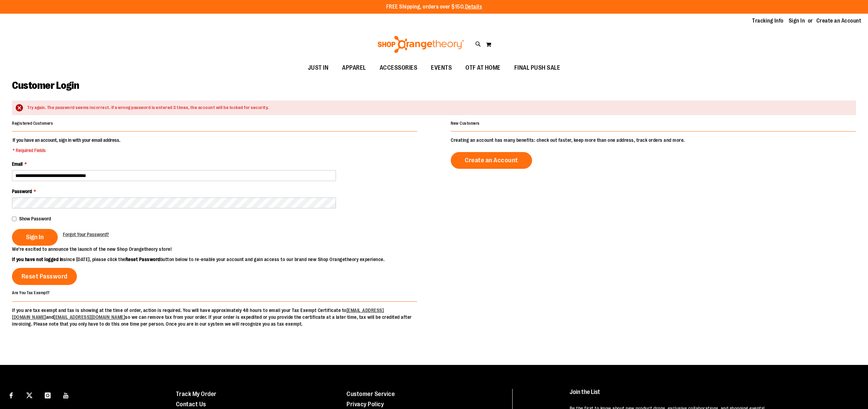 The height and width of the screenshot is (409, 868). Describe the element at coordinates (399, 68) in the screenshot. I see `a: ACCESSORIES` at that location.